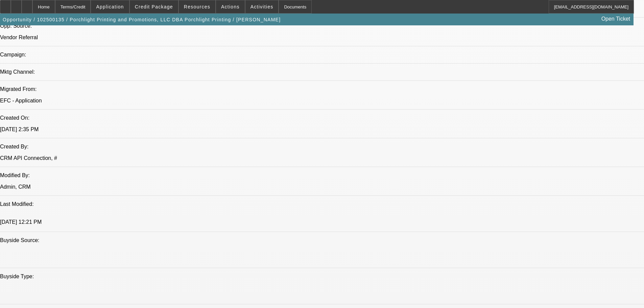 The height and width of the screenshot is (308, 644). What do you see at coordinates (154, 7) in the screenshot?
I see `button: Credit Package` at bounding box center [154, 7].